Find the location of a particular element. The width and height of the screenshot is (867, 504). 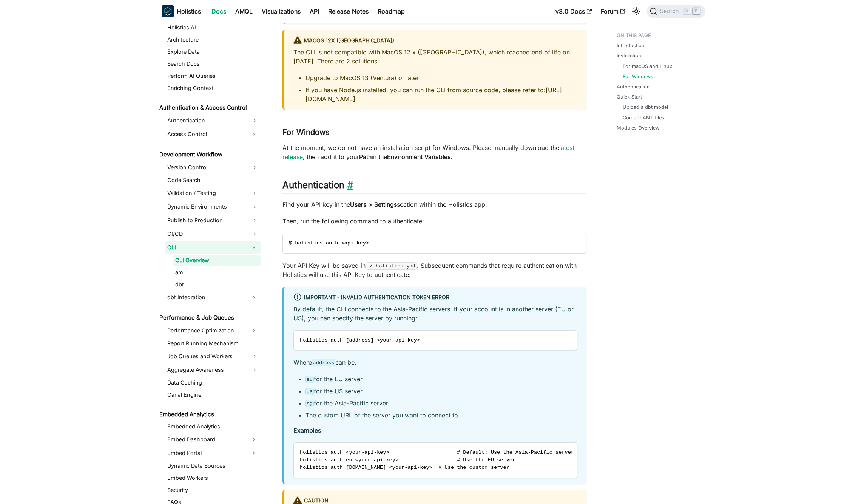

a: Code Search is located at coordinates (213, 180).